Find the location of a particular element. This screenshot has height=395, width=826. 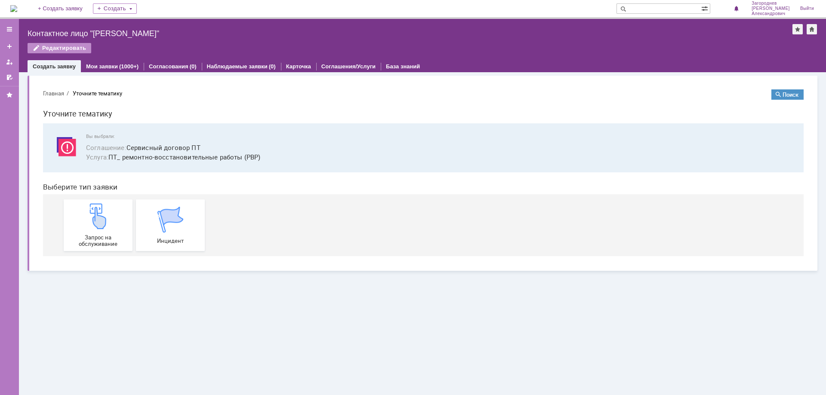

span: Соглашение : is located at coordinates (70, 65).